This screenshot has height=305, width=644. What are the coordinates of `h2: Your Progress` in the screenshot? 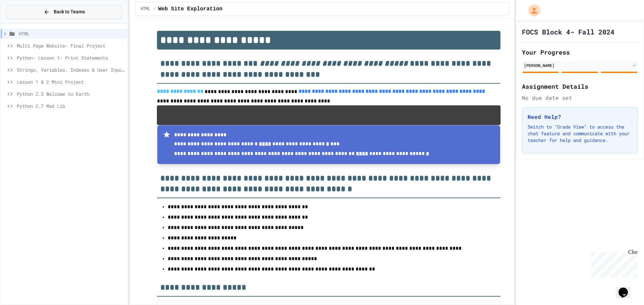 It's located at (580, 52).